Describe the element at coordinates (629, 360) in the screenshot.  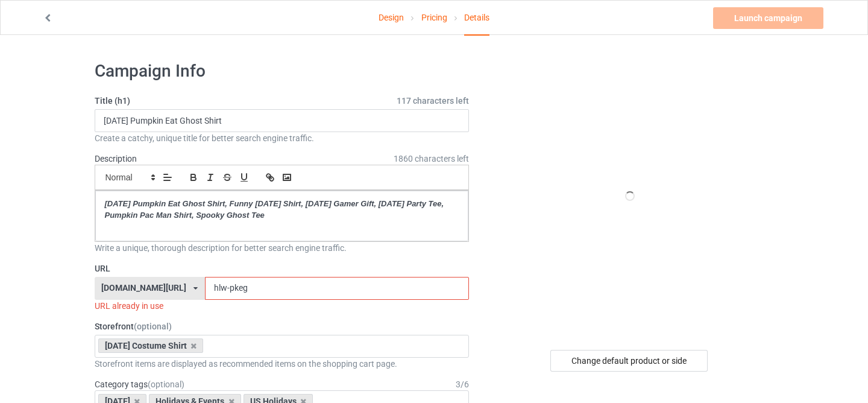
I see `div: Change default product or side` at that location.